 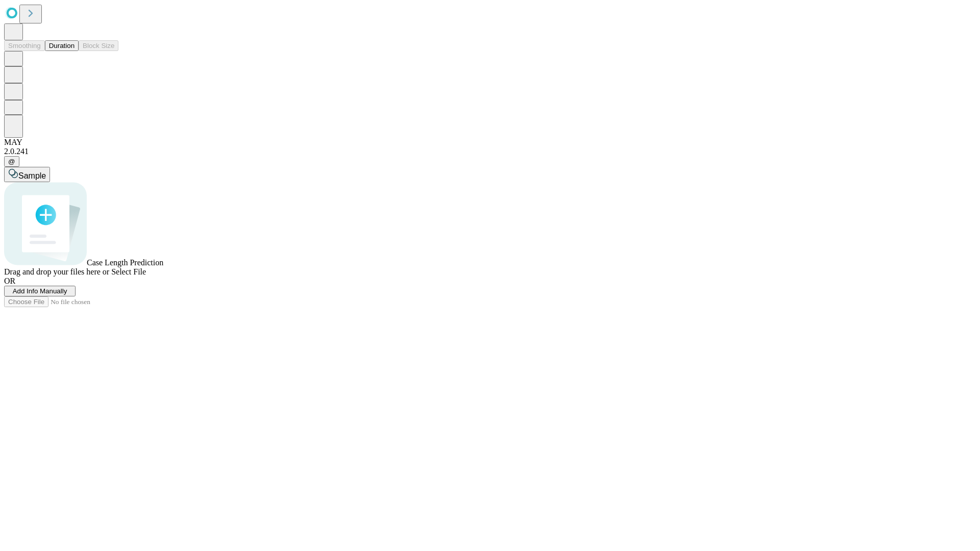 I want to click on span: Case Length Prediction, so click(x=125, y=262).